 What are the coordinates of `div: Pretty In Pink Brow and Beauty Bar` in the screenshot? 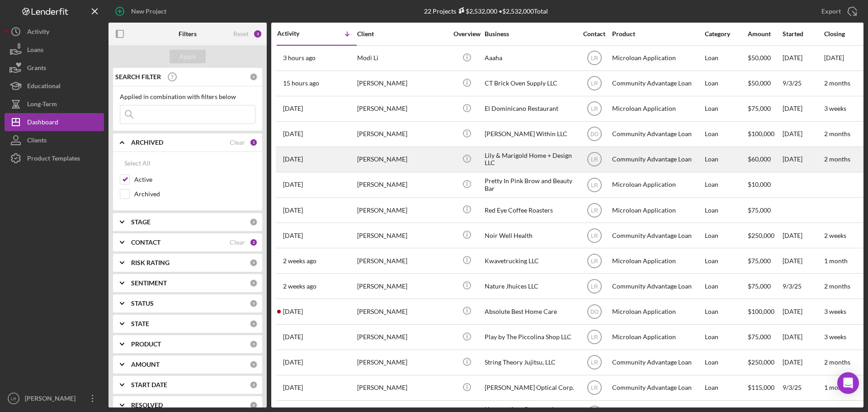 It's located at (530, 185).